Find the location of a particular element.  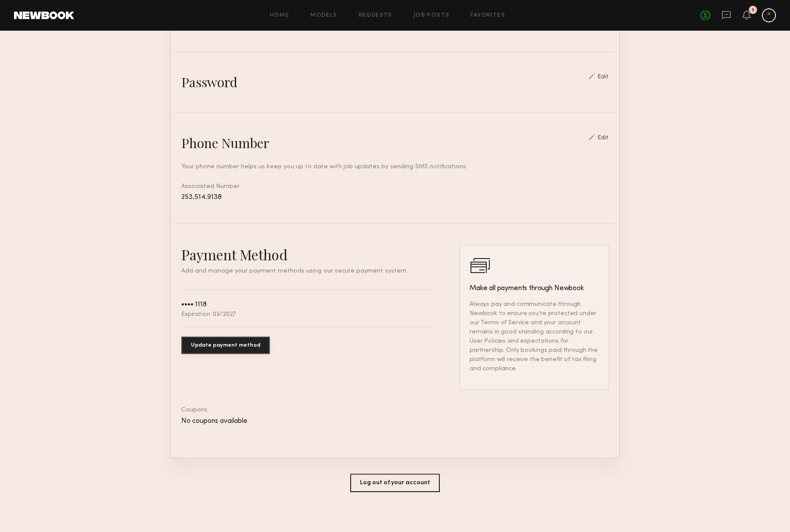

button: Update payment method is located at coordinates (225, 345).